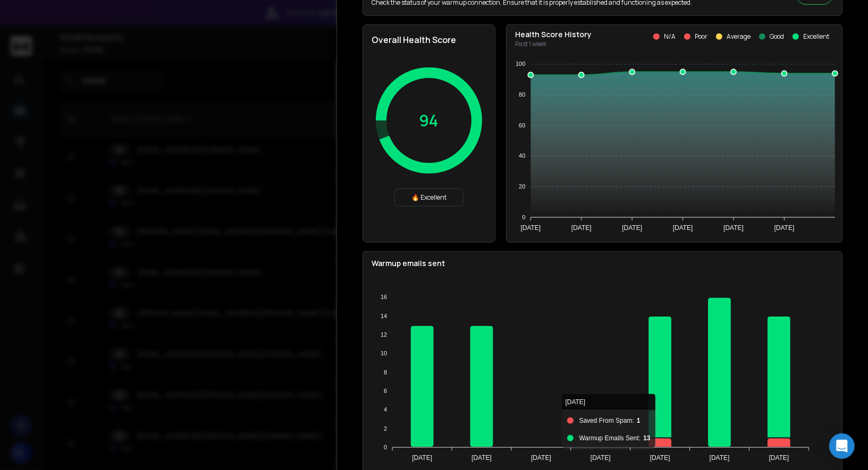  Describe the element at coordinates (553, 44) in the screenshot. I see `p: Past 1 week` at that location.